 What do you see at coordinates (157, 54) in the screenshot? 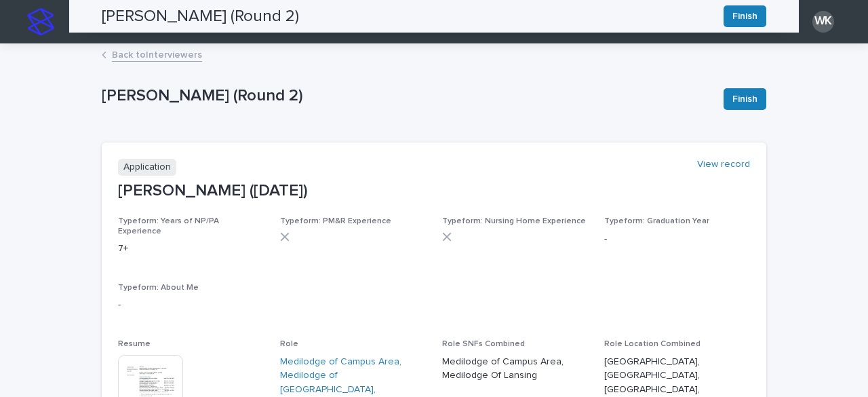
I see `a: Back toInterviewers` at bounding box center [157, 54].